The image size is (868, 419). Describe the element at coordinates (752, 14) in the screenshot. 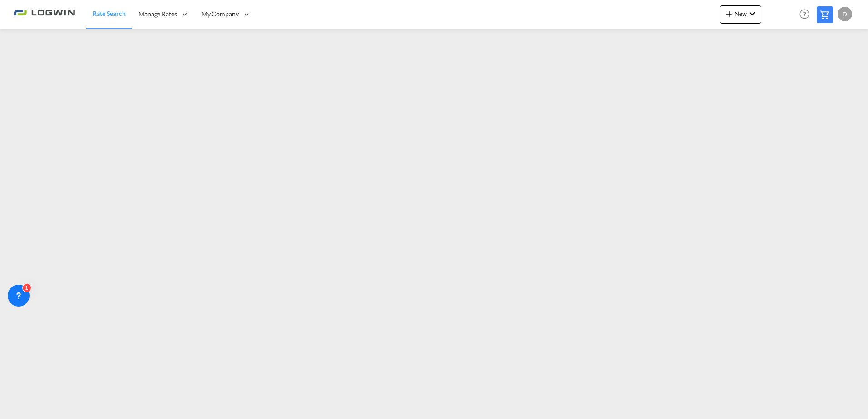

I see `md-icon: icon-chevron-down` at that location.